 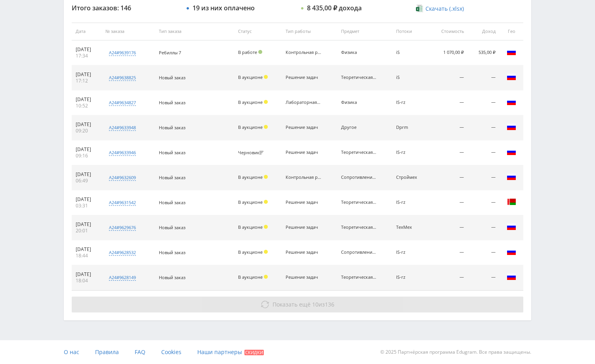 I want to click on div: Лабораторная работа, so click(x=303, y=102).